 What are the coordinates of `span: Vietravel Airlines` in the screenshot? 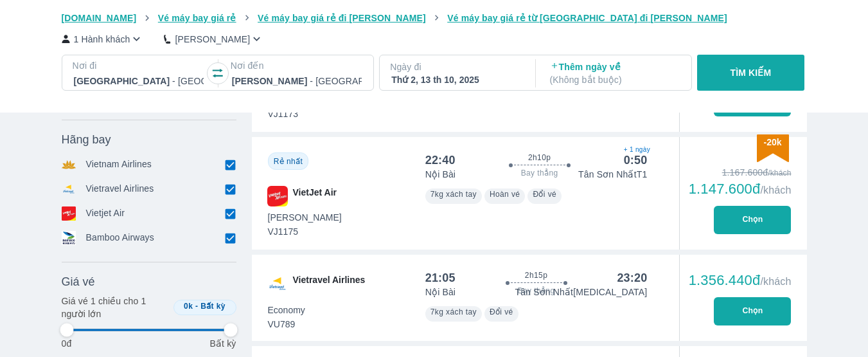 It's located at (329, 283).